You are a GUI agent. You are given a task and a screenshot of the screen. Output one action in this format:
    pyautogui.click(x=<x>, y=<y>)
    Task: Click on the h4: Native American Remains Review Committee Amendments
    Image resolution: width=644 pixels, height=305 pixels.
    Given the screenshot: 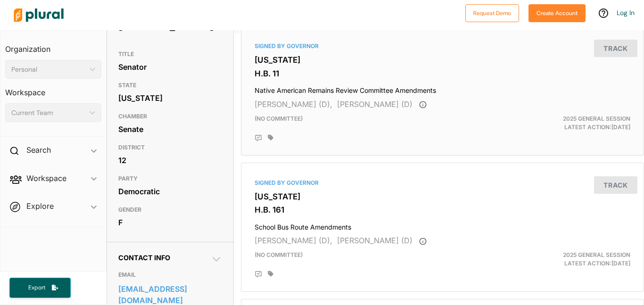 What is the action you would take?
    pyautogui.click(x=442, y=88)
    